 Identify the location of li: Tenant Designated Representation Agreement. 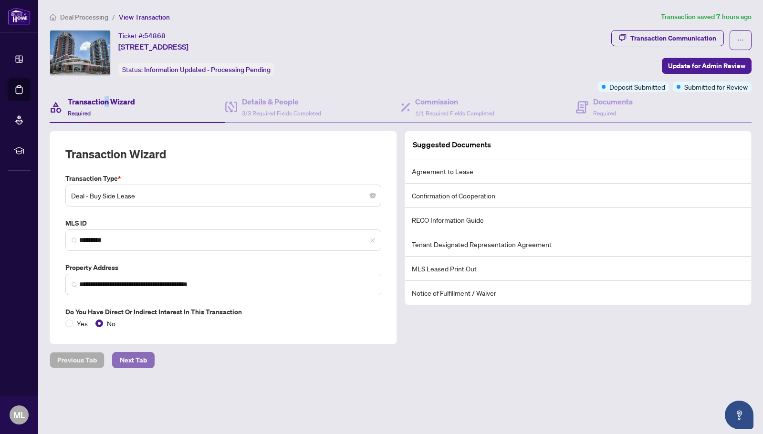
(579, 244).